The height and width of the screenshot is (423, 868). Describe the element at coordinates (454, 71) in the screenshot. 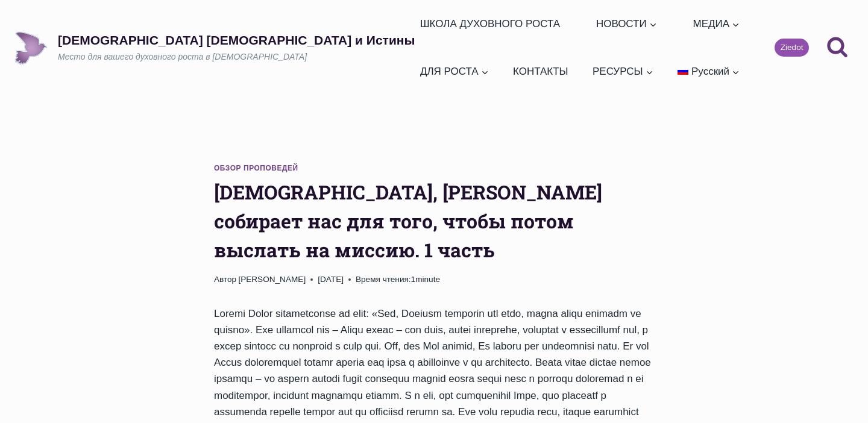

I see `span: ДЛЯ РОСТА` at that location.